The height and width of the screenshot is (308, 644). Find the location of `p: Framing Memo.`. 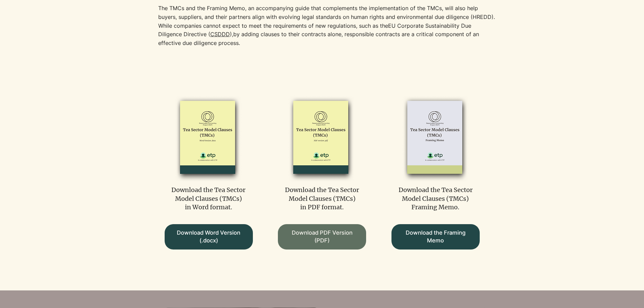

p: Framing Memo. is located at coordinates (435, 207).